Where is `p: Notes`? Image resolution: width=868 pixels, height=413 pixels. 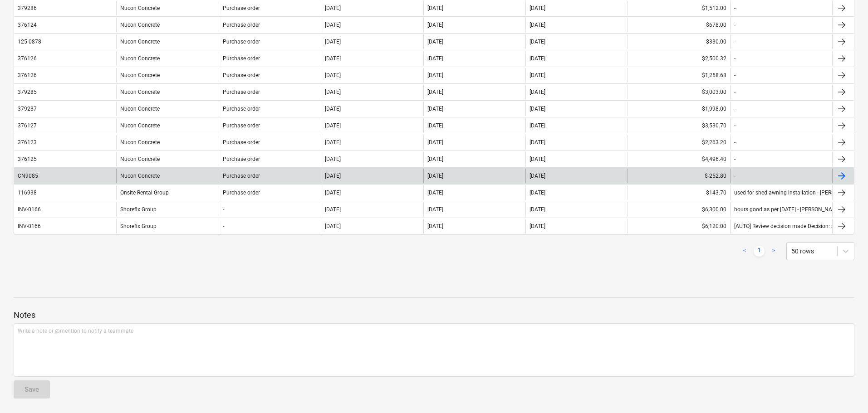 p: Notes is located at coordinates (434, 315).